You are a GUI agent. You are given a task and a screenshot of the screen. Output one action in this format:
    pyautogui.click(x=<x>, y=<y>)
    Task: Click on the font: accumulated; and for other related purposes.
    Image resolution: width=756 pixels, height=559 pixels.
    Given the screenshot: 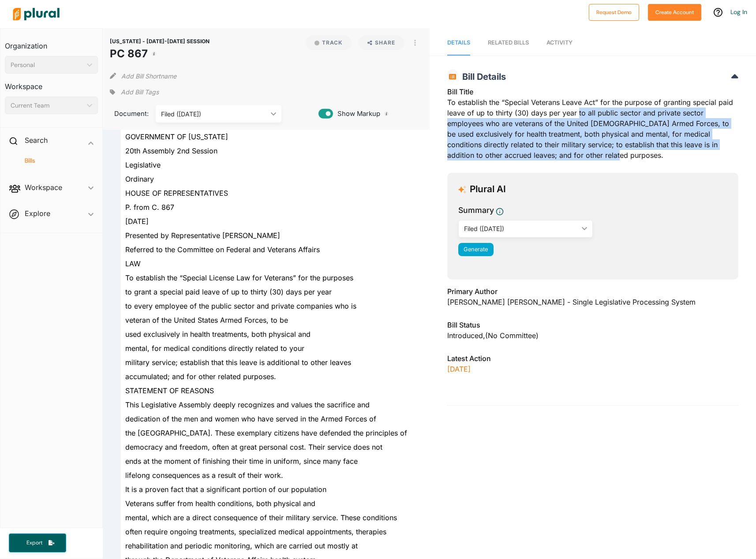 What is the action you would take?
    pyautogui.click(x=201, y=377)
    